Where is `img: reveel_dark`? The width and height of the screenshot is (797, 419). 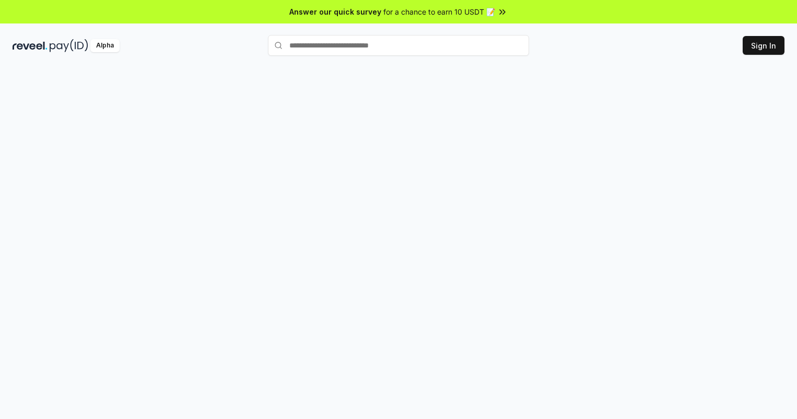
img: reveel_dark is located at coordinates (30, 45).